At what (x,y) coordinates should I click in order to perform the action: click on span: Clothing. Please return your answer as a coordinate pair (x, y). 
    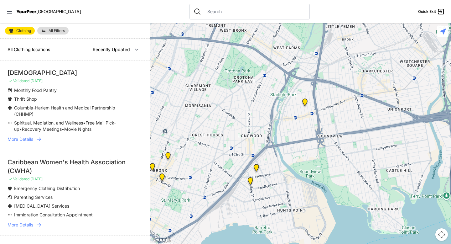
    Looking at the image, I should click on (24, 31).